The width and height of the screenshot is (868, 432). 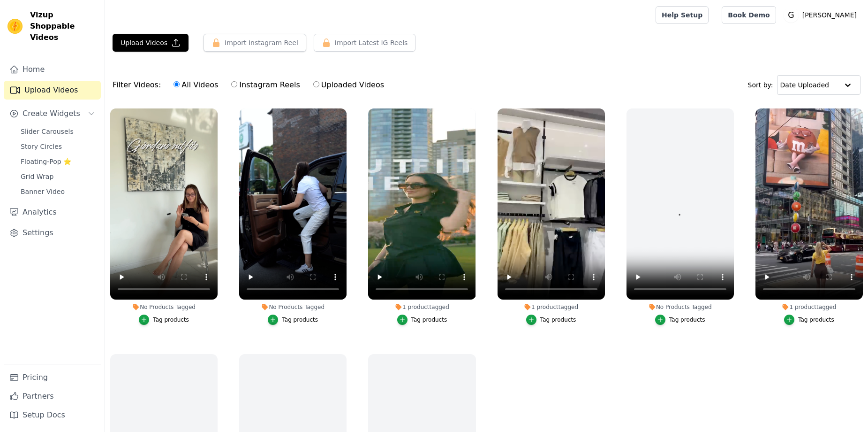 What do you see at coordinates (365, 42) in the screenshot?
I see `button: Import Latest IG Reels` at bounding box center [365, 42].